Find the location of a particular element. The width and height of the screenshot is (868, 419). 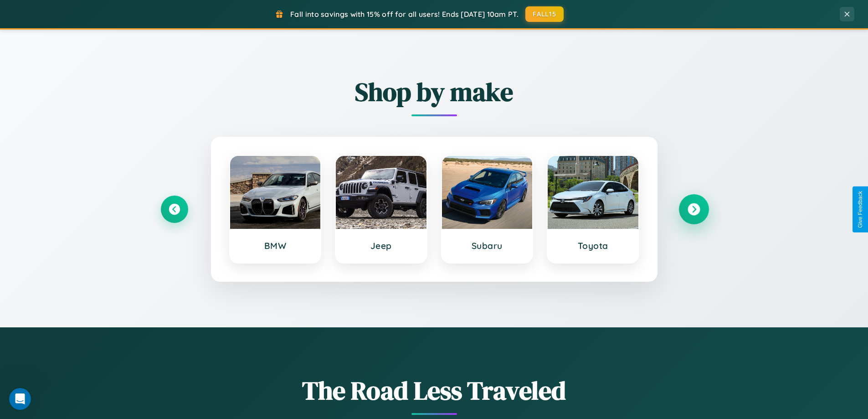

div: Give Feedback is located at coordinates (861, 210).